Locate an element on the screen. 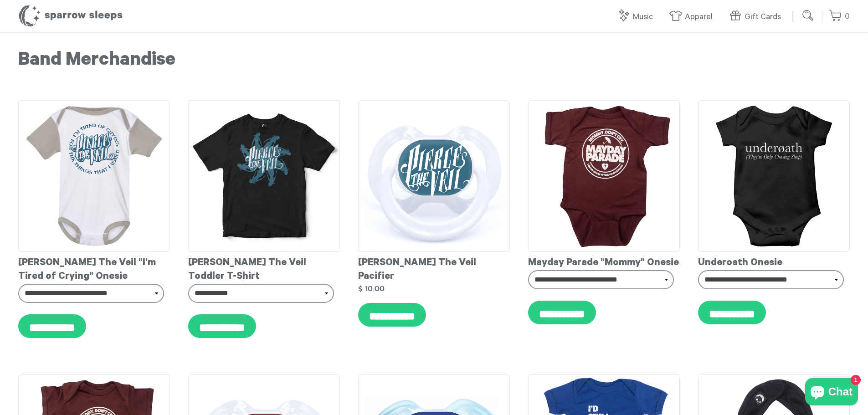  a: Music is located at coordinates (637, 17).